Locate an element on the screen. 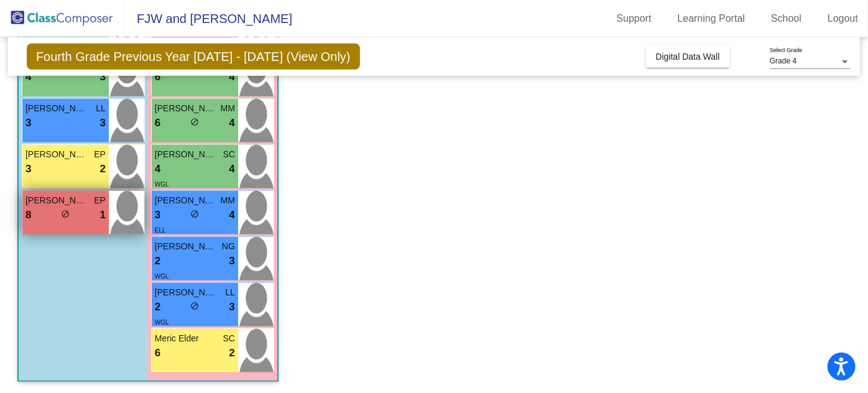 The height and width of the screenshot is (393, 868). span: Grade 4 is located at coordinates (783, 61).